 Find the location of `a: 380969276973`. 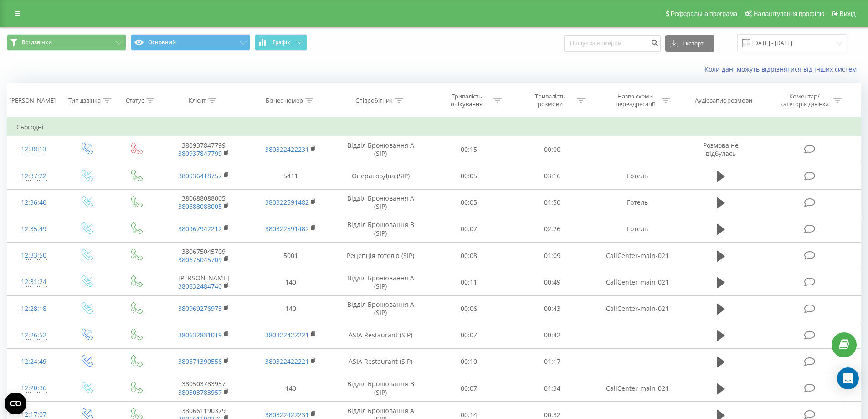

a: 380969276973 is located at coordinates (200, 308).